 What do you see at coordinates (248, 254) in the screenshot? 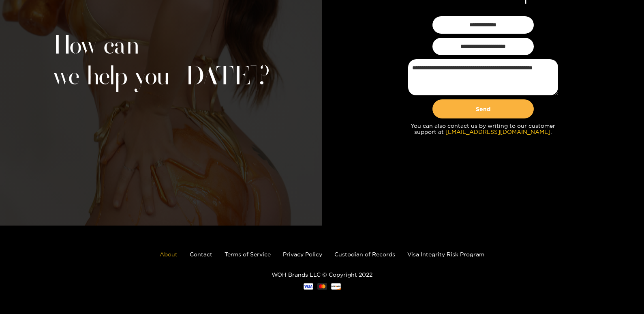
I see `a: Terms of Service` at bounding box center [248, 254].